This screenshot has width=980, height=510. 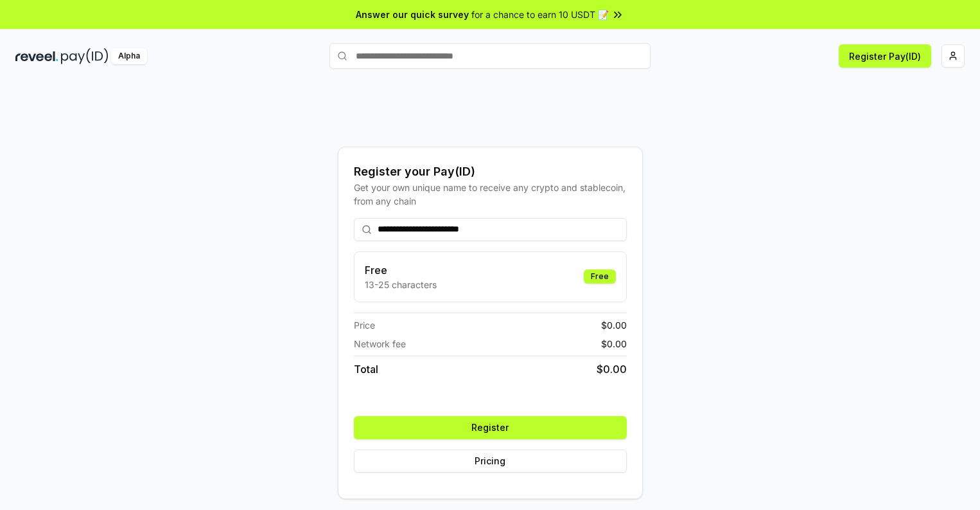 I want to click on button: Pricing, so click(x=490, y=461).